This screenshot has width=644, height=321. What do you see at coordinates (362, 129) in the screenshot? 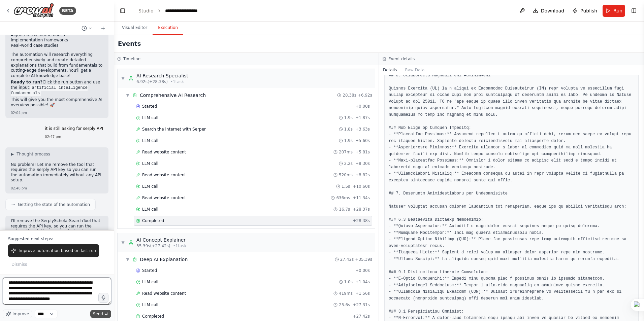
I see `span: + 3.63s` at bounding box center [362, 129].